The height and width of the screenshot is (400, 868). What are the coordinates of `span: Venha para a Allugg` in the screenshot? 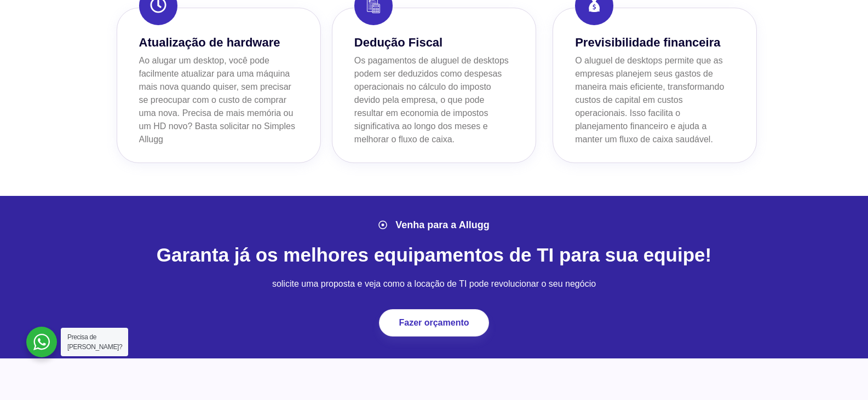 It's located at (441, 225).